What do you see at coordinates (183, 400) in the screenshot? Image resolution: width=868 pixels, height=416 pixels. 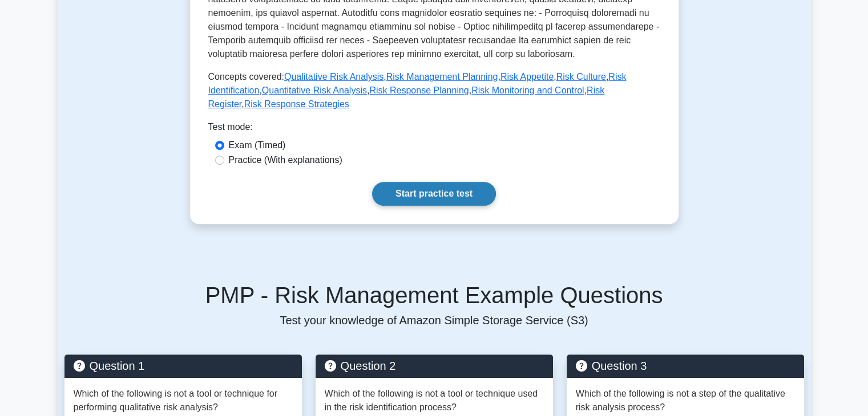 I see `p: Which of the following is not a tool or technique for performing qualitative risk analysis?` at bounding box center [183, 400].